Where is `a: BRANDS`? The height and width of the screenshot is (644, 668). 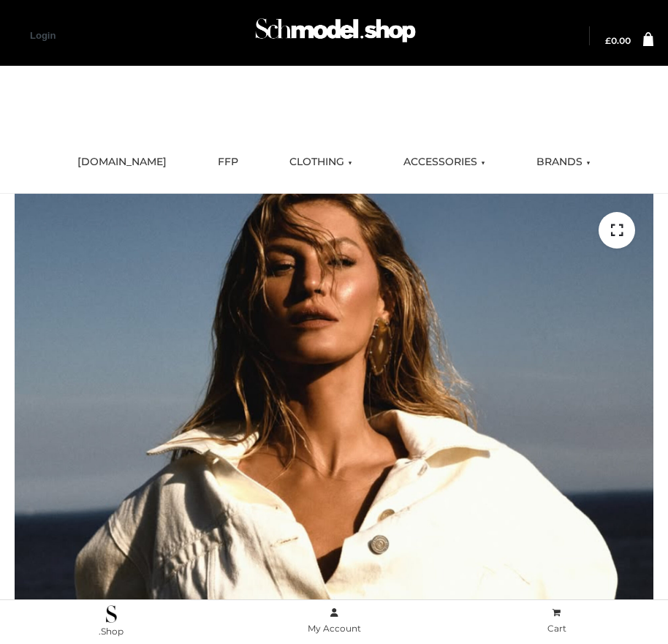
a: BRANDS is located at coordinates (564, 162).